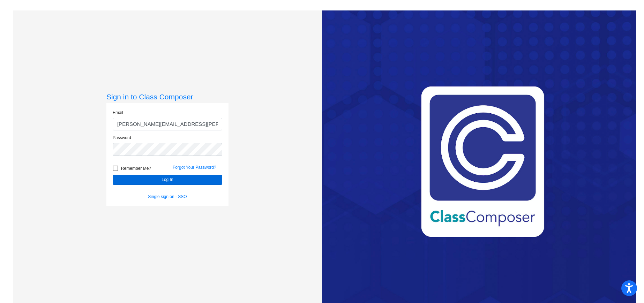  Describe the element at coordinates (168, 97) in the screenshot. I see `h3: Sign in to Class Composer` at that location.